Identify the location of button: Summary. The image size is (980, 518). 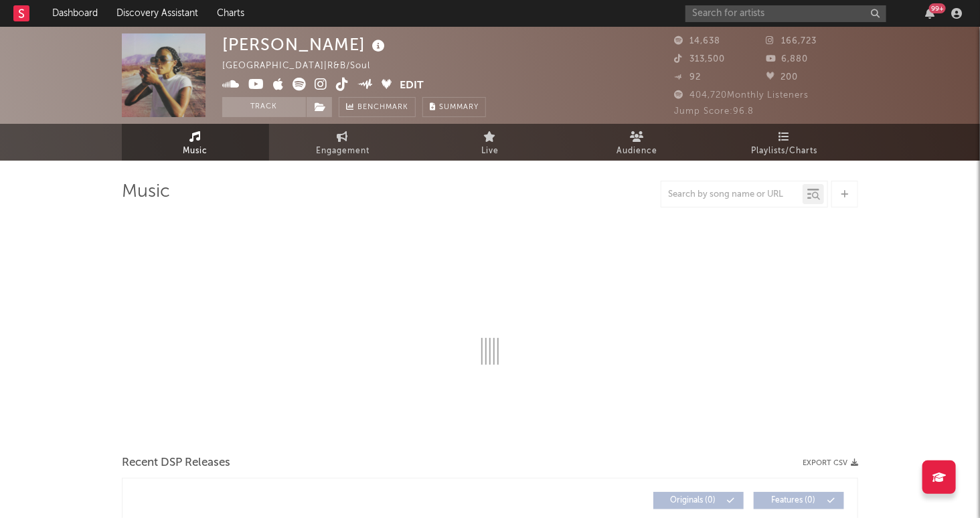
(454, 107).